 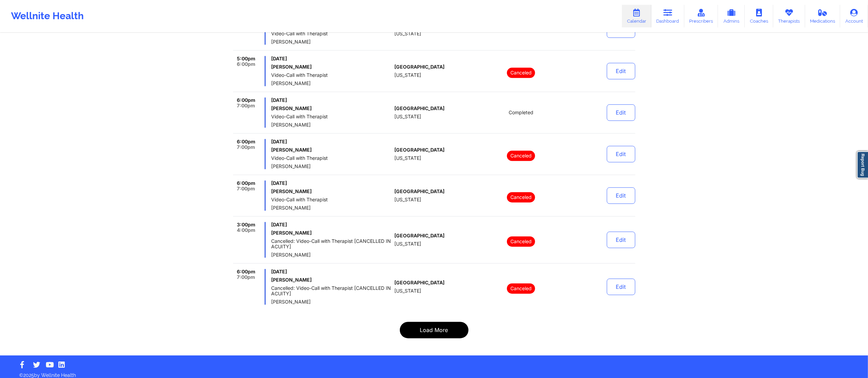 What do you see at coordinates (637, 16) in the screenshot?
I see `a: Calendar` at bounding box center [637, 16].